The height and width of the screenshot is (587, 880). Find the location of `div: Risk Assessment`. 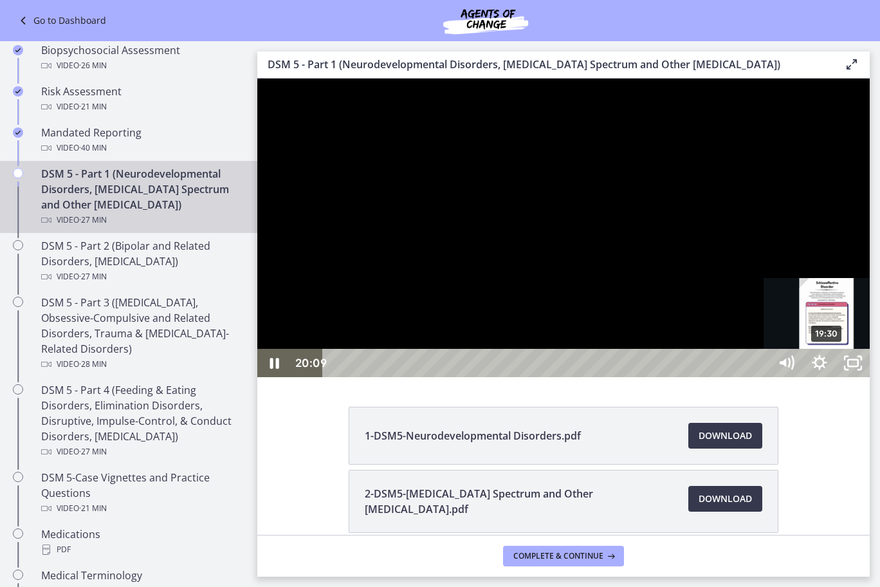

div: Risk Assessment is located at coordinates (142, 99).